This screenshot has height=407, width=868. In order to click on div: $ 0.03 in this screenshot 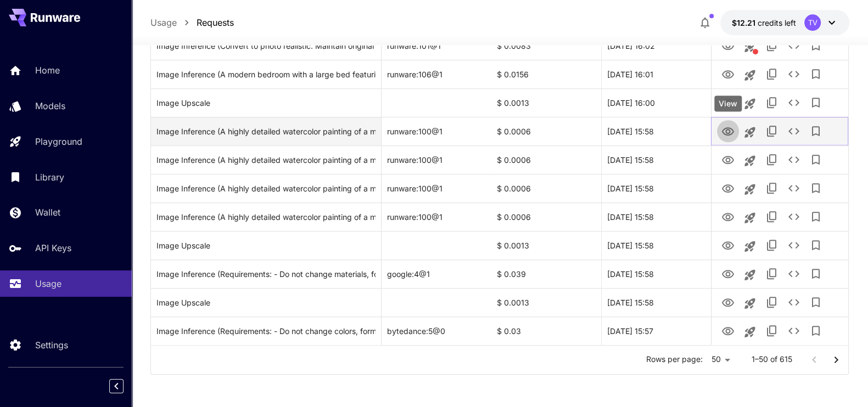, I will do `click(546, 331)`.